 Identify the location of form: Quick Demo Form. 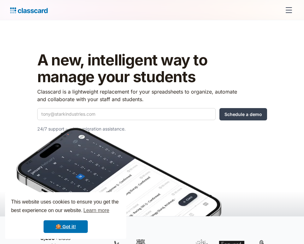
(152, 114).